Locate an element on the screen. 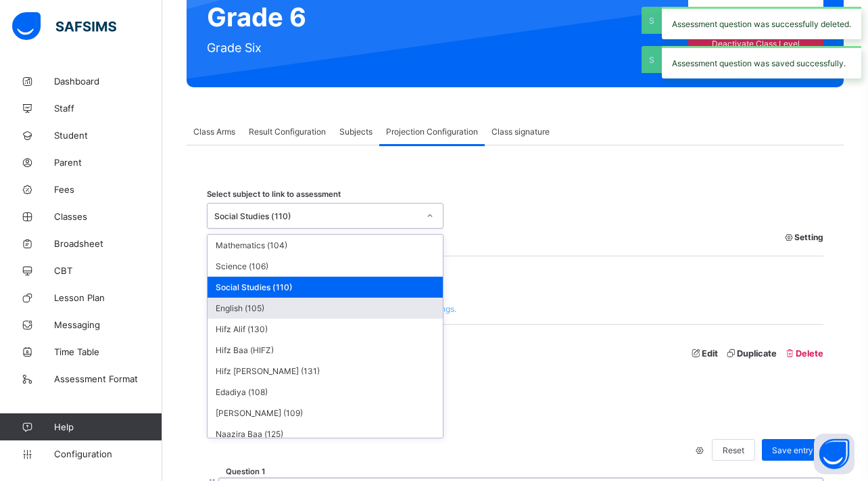 Image resolution: width=868 pixels, height=481 pixels. span: CBT is located at coordinates (108, 271).